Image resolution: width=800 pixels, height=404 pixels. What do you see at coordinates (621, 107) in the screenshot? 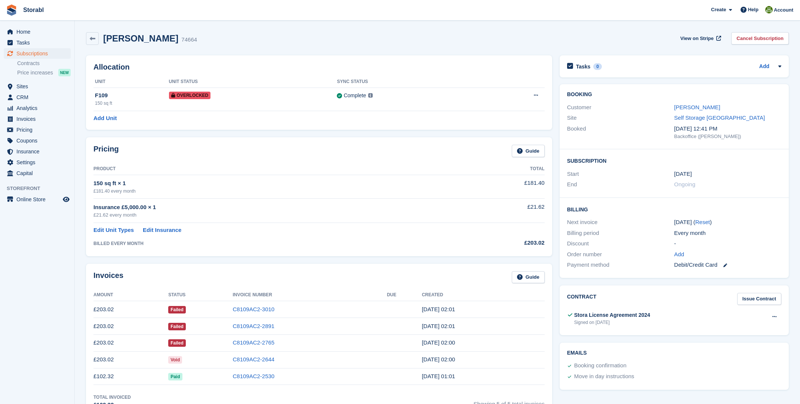
I see `div: Customer` at bounding box center [621, 107].